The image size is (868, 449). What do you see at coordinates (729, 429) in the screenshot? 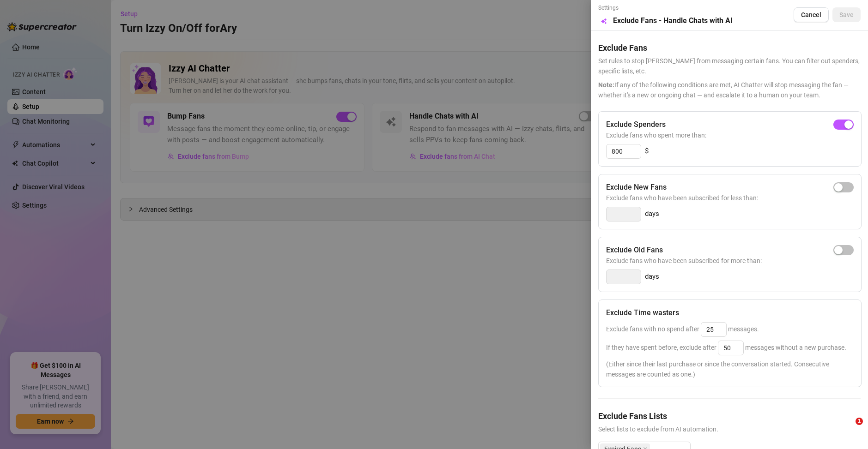
I see `span: Select lists to exclude from AI automation.` at bounding box center [729, 429].